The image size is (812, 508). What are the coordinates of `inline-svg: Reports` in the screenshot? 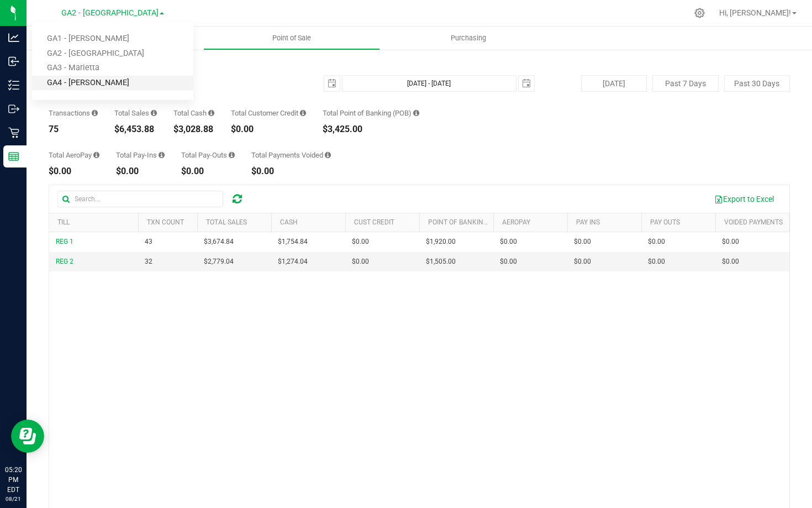 It's located at (14, 157).